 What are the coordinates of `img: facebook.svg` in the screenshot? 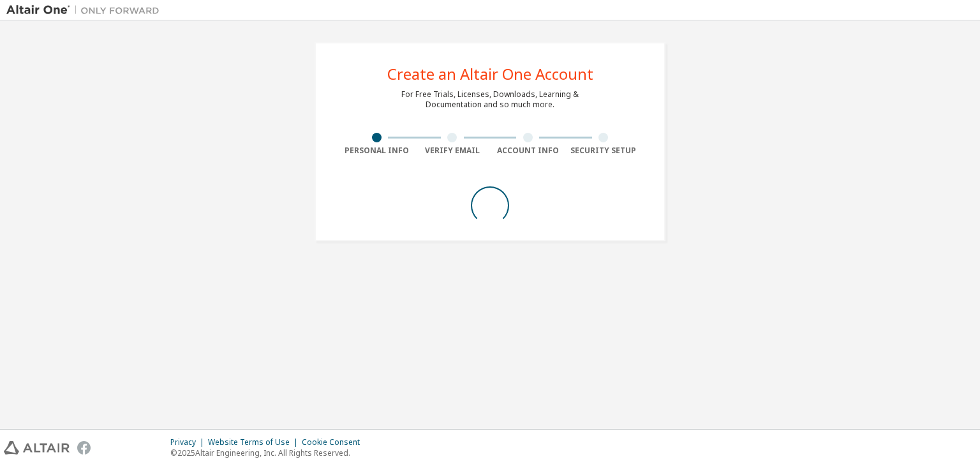 It's located at (83, 448).